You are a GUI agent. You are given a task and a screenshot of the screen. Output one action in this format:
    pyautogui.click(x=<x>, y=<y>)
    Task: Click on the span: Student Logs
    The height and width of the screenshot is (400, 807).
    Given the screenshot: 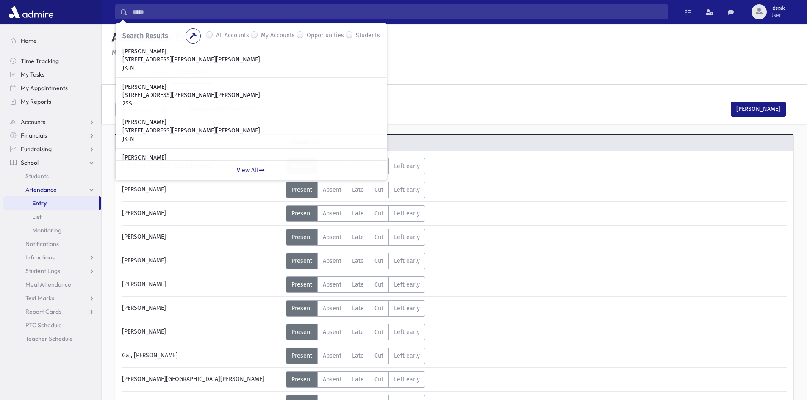 What is the action you would take?
    pyautogui.click(x=43, y=271)
    